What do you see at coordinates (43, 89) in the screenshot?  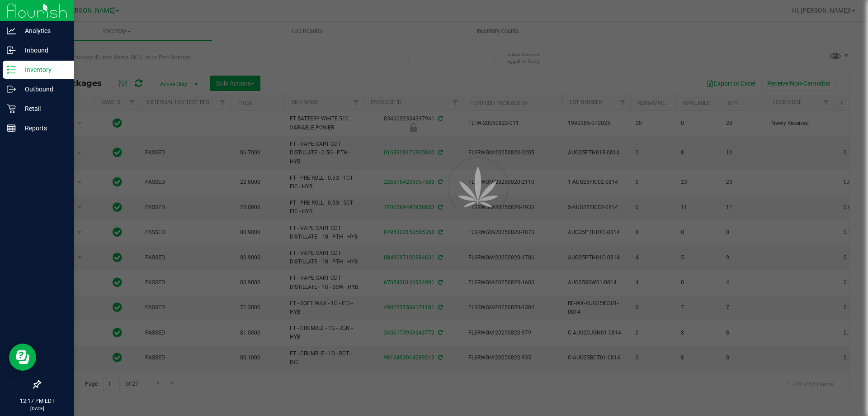 I see `p: Outbound` at bounding box center [43, 89].